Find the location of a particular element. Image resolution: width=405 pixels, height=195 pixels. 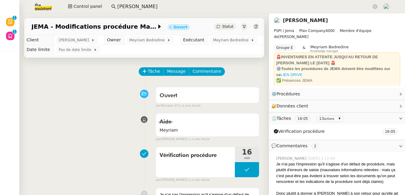

span: Commentaire is located at coordinates (207, 71).